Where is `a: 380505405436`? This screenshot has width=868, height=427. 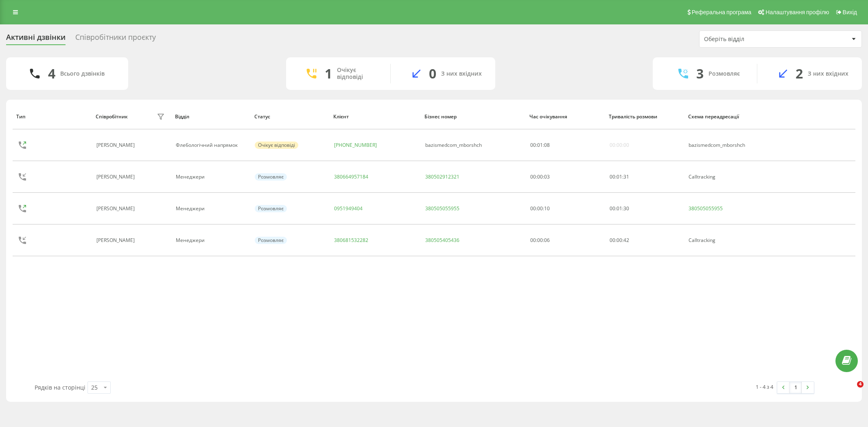
a: 380505405436 is located at coordinates (442, 240).